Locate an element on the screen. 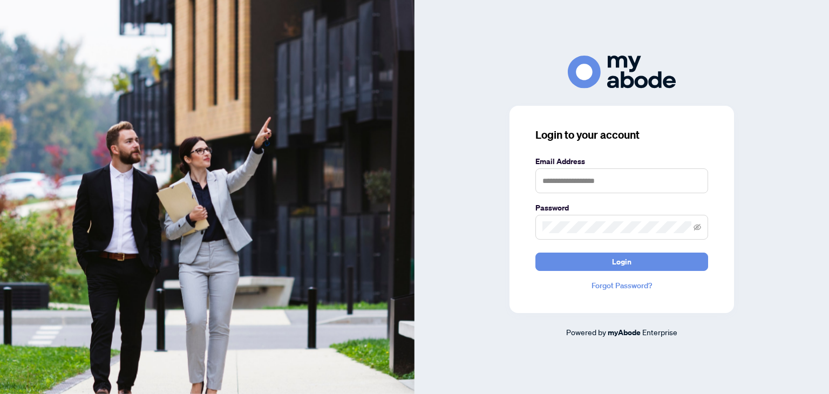 The image size is (829, 394). span: eye-invisible is located at coordinates (697, 227).